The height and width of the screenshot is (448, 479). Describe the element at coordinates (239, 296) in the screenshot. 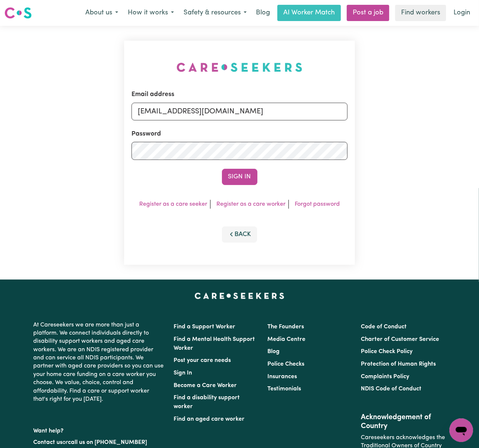

I see `a: Careseekers home page` at that location.